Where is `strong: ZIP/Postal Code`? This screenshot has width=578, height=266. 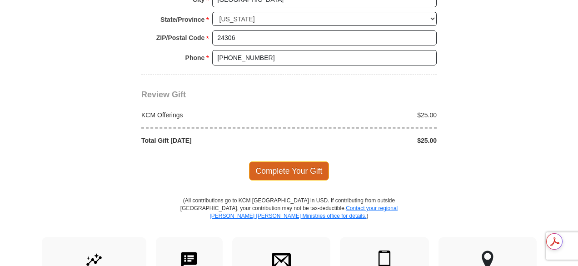 strong: ZIP/Postal Code is located at coordinates (181, 38).